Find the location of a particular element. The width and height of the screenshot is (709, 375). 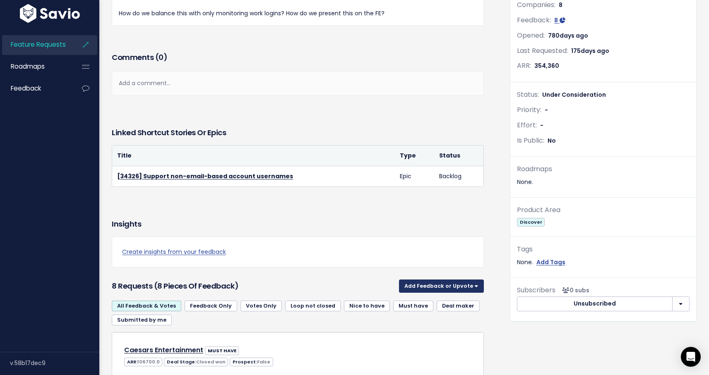

th: Status is located at coordinates (459, 156).